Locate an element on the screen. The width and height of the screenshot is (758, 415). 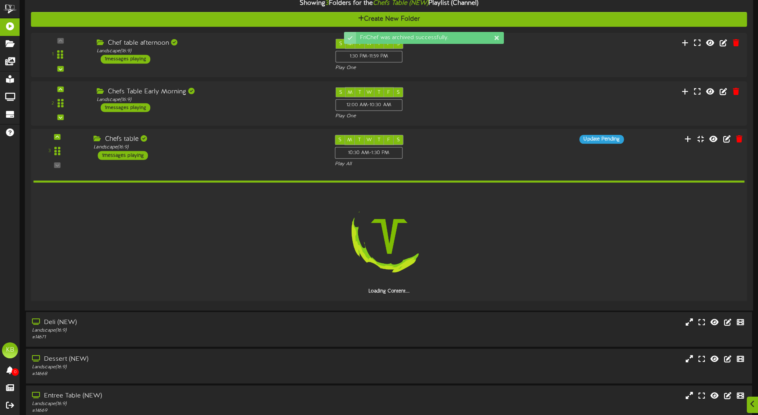
div: Chef table afternoon is located at coordinates (210, 43).